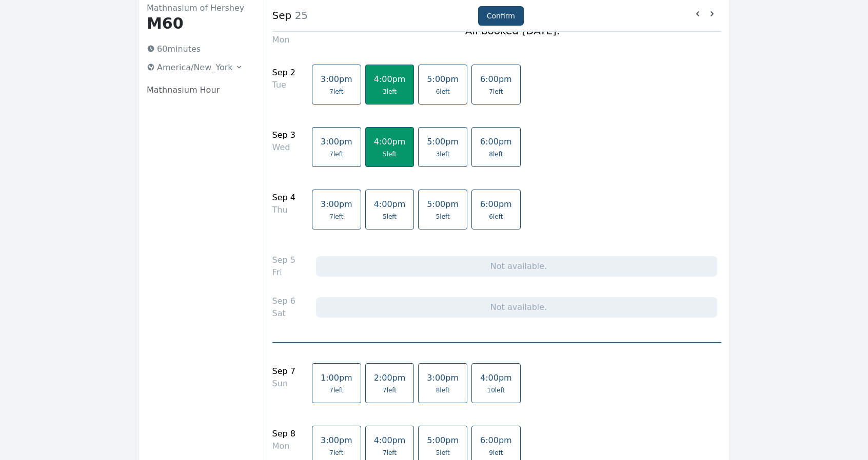 Image resolution: width=868 pixels, height=460 pixels. Describe the element at coordinates (284, 384) in the screenshot. I see `div: Sun` at that location.